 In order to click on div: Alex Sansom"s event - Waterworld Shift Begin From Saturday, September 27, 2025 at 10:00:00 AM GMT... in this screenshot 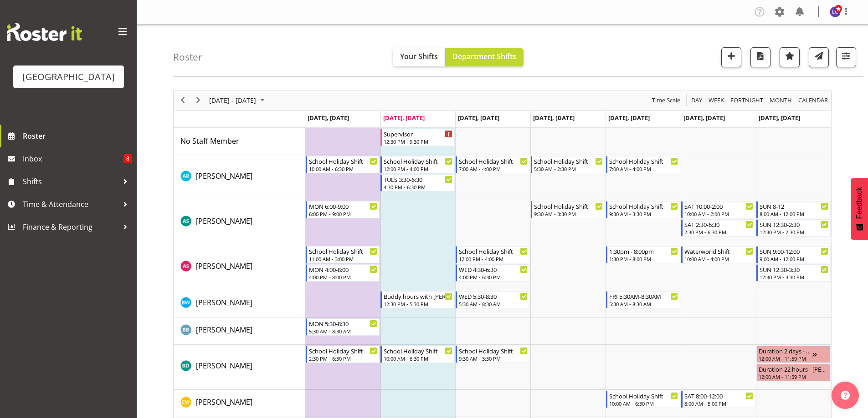, I will do `click(718, 255)`.